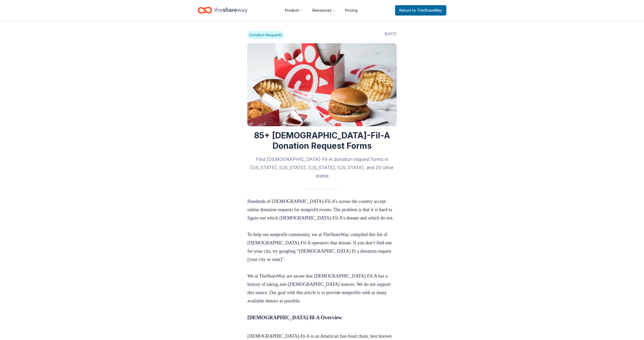  What do you see at coordinates (265, 35) in the screenshot?
I see `span: Donation Requests` at bounding box center [265, 35].